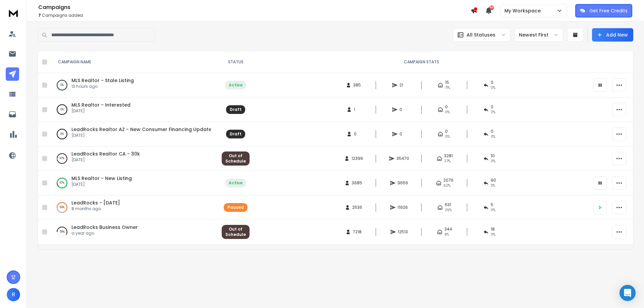 The height and width of the screenshot is (308, 644). I want to click on td: 59%LeadRocks Business Ownera year ago, so click(134, 232).